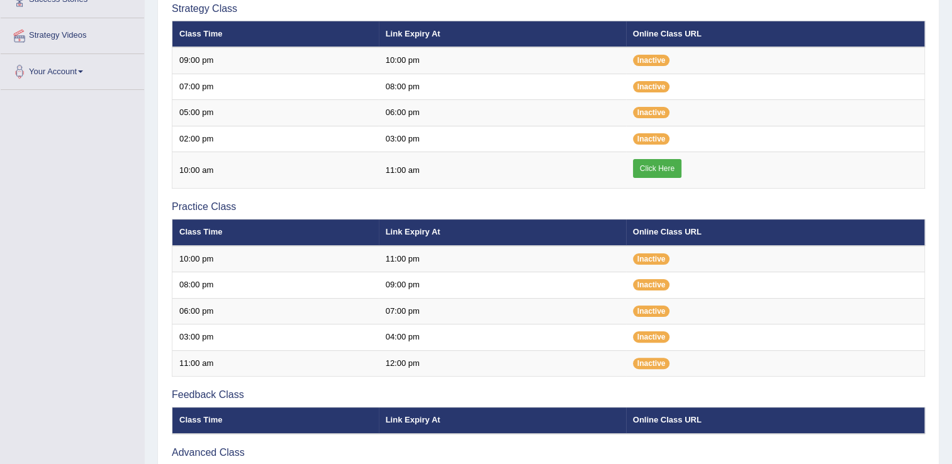 Image resolution: width=952 pixels, height=464 pixels. What do you see at coordinates (548, 9) in the screenshot?
I see `h3: Strategy Class` at bounding box center [548, 9].